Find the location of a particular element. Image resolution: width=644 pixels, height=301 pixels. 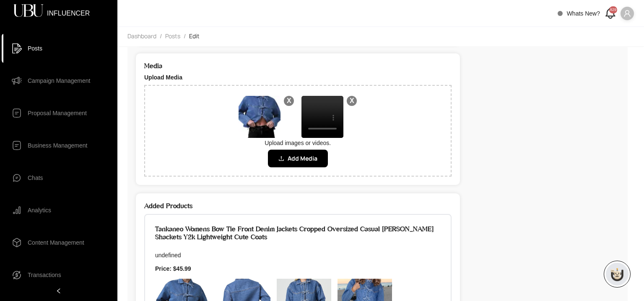

a: Posts is located at coordinates (173, 37).